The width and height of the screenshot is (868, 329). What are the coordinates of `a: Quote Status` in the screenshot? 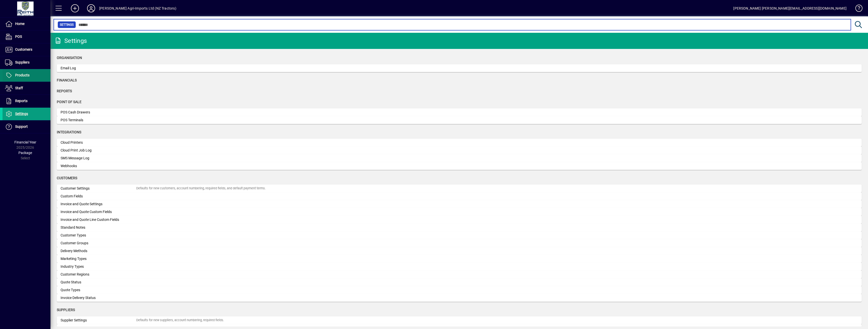 It's located at (459, 282).